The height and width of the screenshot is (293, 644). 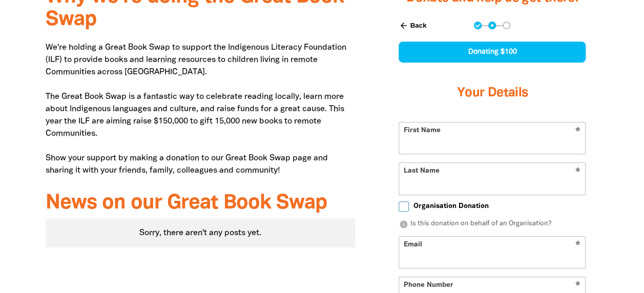 I want to click on button: Navigate to step 1 of 3 to enter your donation amount, so click(x=477, y=25).